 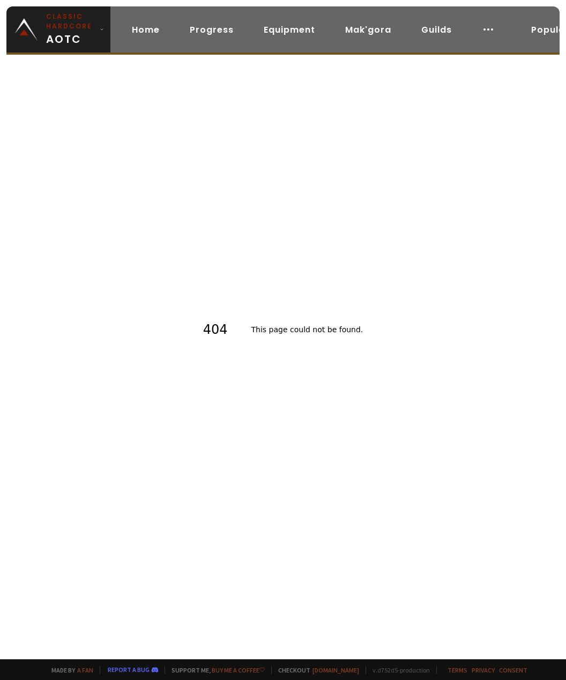 I want to click on a: Privacy, so click(x=483, y=669).